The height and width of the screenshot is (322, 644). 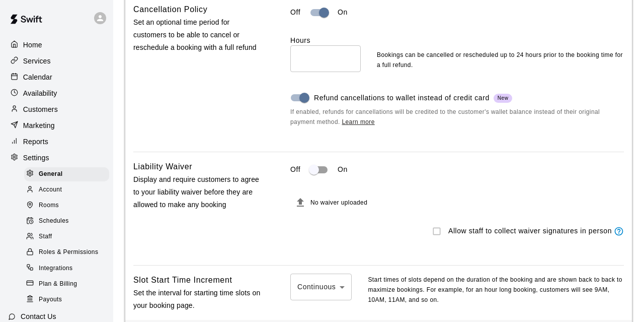 What do you see at coordinates (58, 284) in the screenshot?
I see `span: Plan & Billing` at bounding box center [58, 284].